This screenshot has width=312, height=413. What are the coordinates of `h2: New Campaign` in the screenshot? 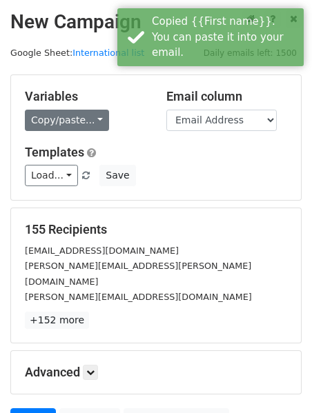 It's located at (156, 22).